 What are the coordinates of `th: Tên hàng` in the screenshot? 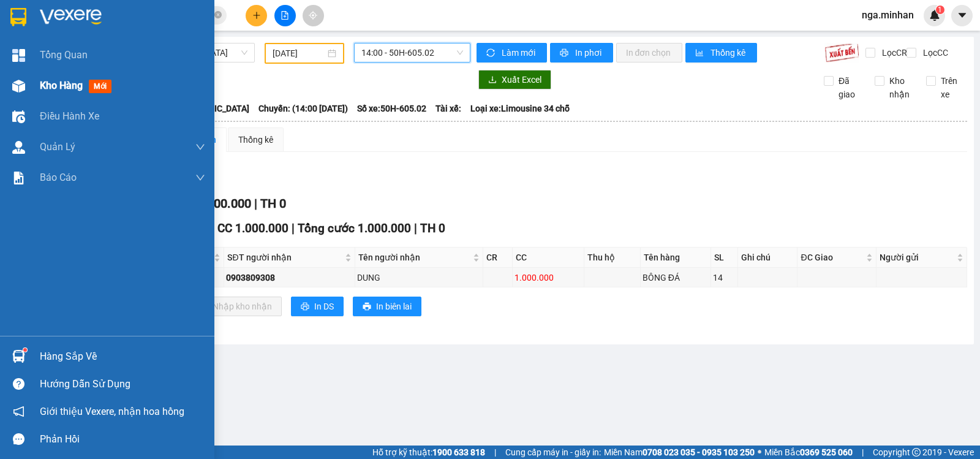 It's located at (675, 257).